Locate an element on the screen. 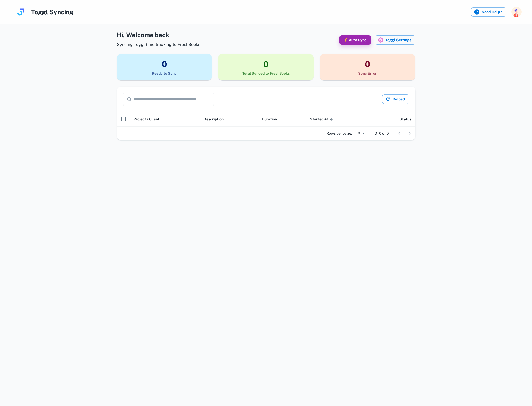 The width and height of the screenshot is (532, 406). span: Syncing Toggl time tracking to FreshBooks is located at coordinates (159, 45).